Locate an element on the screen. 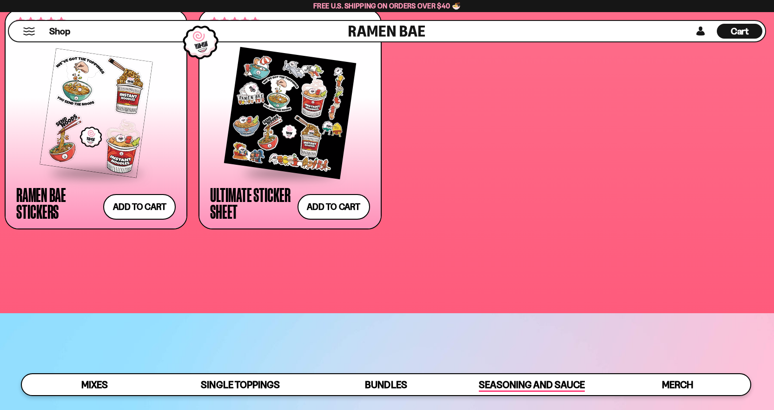  span: Free U.S. Shipping on Orders over $40 🍜 is located at coordinates (387, 6).